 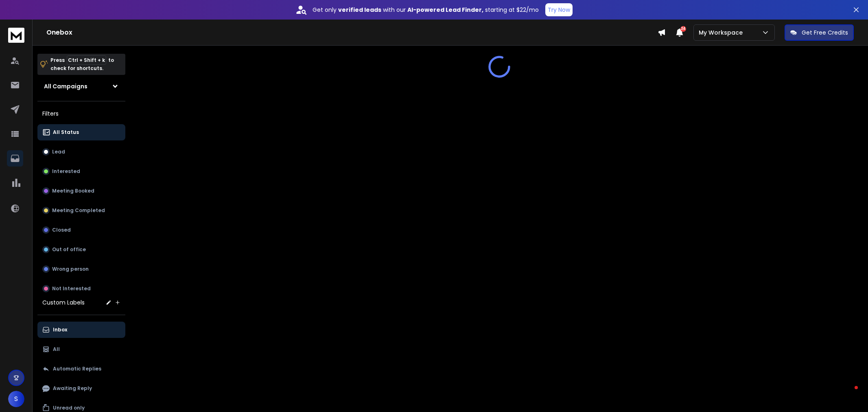 What do you see at coordinates (66, 132) in the screenshot?
I see `p: All Status` at bounding box center [66, 132].